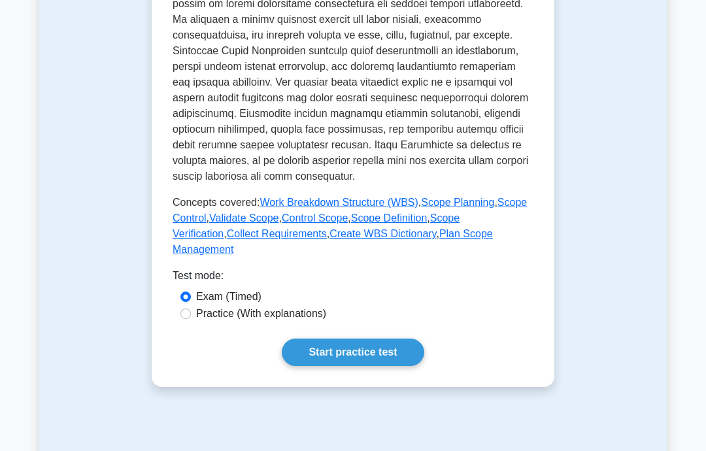  Describe the element at coordinates (261, 314) in the screenshot. I see `label: Practice (With explanations)` at that location.